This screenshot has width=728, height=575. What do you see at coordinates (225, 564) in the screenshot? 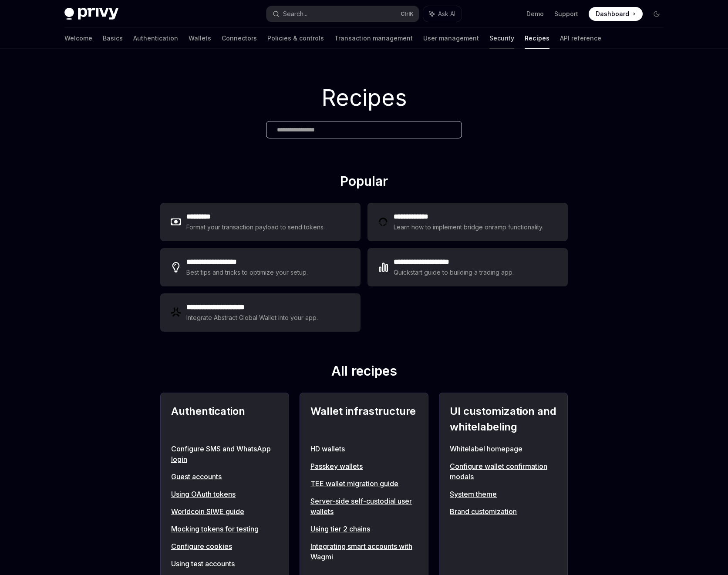
I see `a: Using test accounts` at bounding box center [225, 564].